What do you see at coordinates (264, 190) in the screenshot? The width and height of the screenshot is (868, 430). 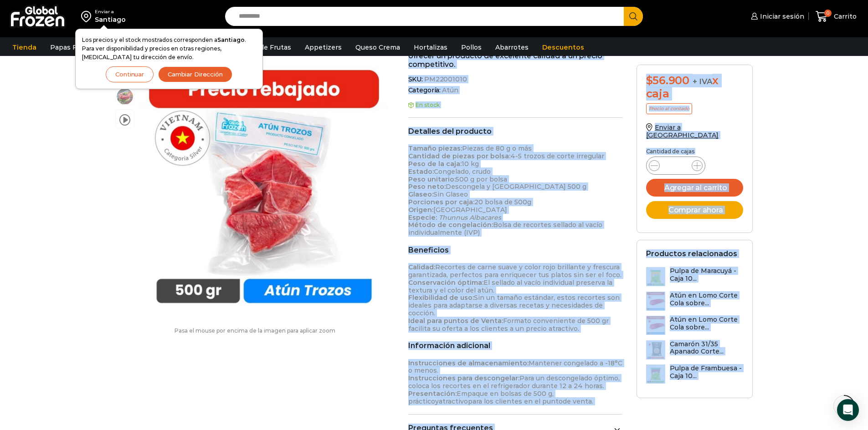 I see `img: atun trozo` at bounding box center [264, 190].